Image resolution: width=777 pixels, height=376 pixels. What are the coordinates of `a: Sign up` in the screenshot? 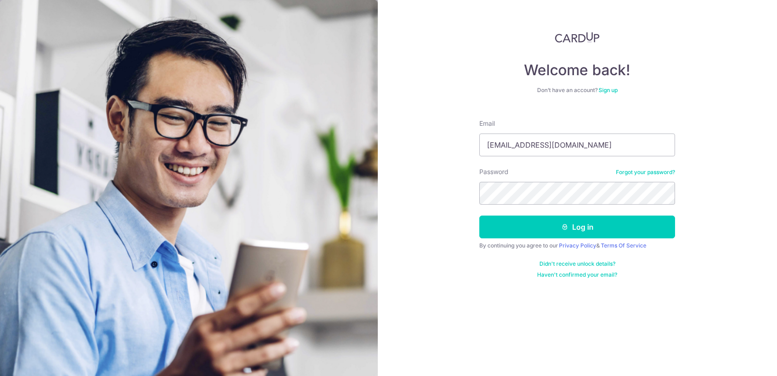 It's located at (608, 90).